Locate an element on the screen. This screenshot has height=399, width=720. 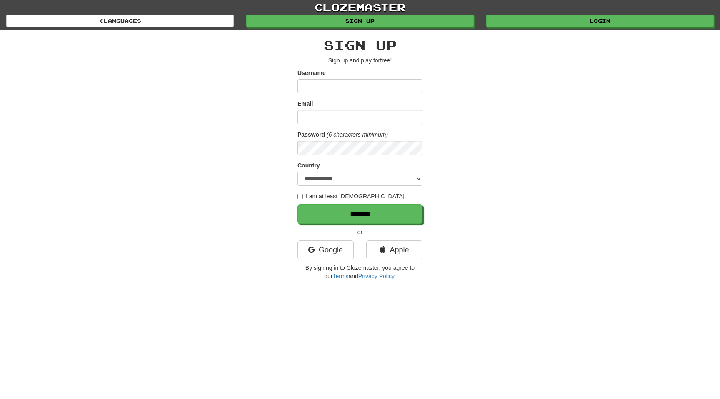
h2: Sign up is located at coordinates (360, 45).